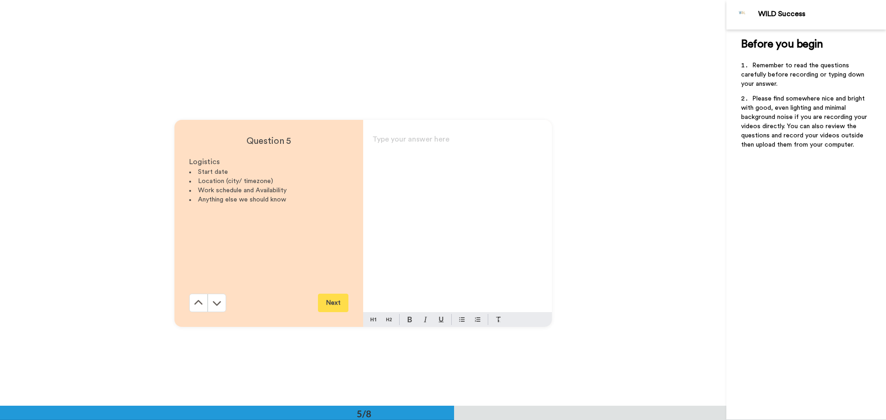 Image resolution: width=886 pixels, height=420 pixels. I want to click on span: Before you begin, so click(782, 44).